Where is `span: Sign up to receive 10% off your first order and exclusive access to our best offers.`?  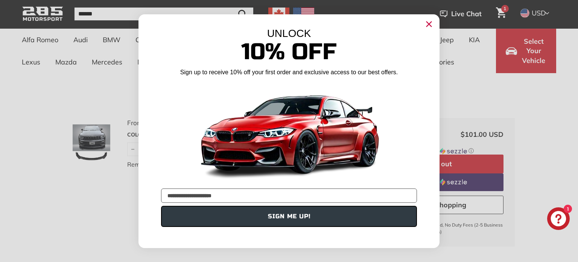 span: Sign up to receive 10% off your first order and exclusive access to our best offers. is located at coordinates (289, 72).